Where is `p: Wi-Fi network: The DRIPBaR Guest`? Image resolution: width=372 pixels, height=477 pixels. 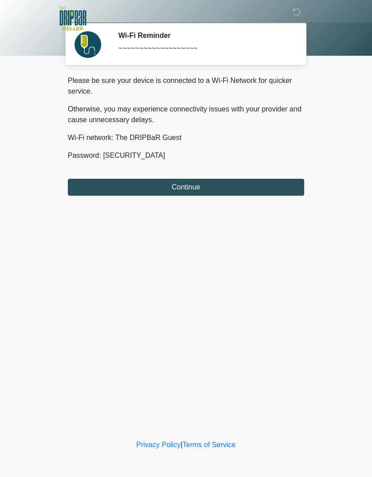 p: Wi-Fi network: The DRIPBaR Guest is located at coordinates (186, 138).